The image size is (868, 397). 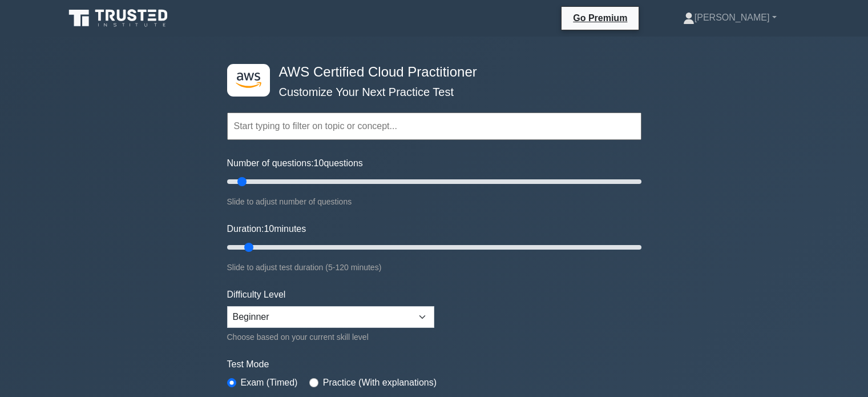 What do you see at coordinates (295, 163) in the screenshot?
I see `label: Number of questions: questions` at bounding box center [295, 163].